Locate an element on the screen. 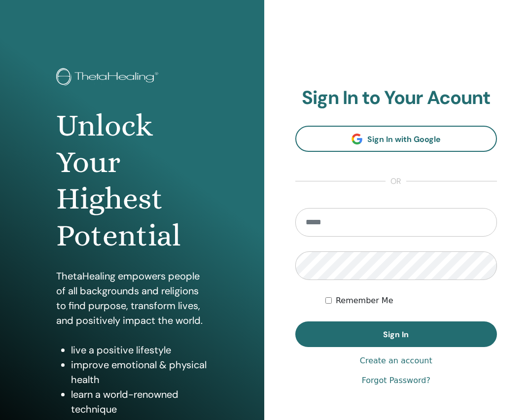 The width and height of the screenshot is (528, 420). li: improve emotional & physical health is located at coordinates (139, 372).